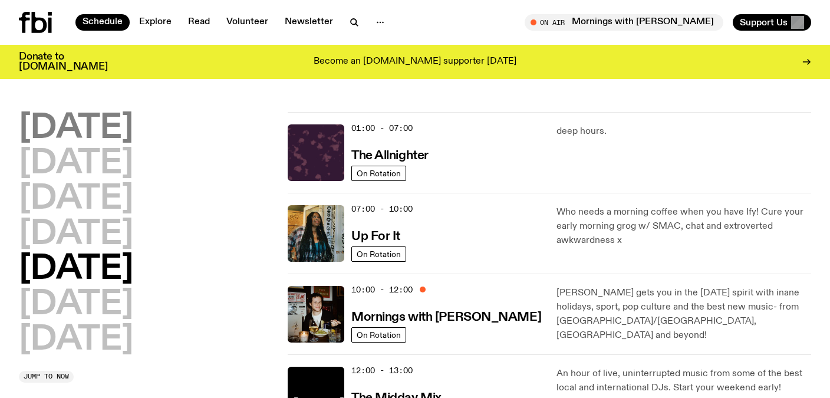  Describe the element at coordinates (763, 22) in the screenshot. I see `span: Support Us` at that location.